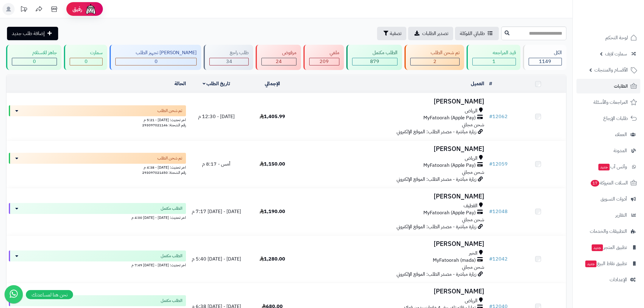 This screenshot has width=644, height=308. I want to click on a: مرفوض 24, so click(278, 58).